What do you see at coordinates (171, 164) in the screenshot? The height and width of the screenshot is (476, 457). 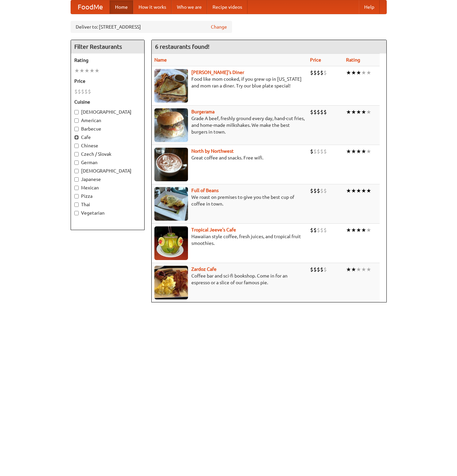 I see `img: north.jpg` at bounding box center [171, 164].